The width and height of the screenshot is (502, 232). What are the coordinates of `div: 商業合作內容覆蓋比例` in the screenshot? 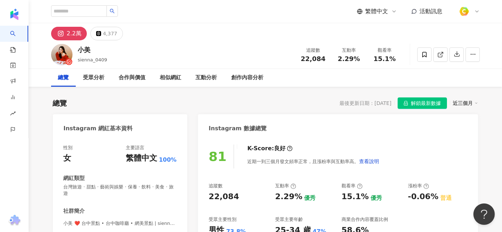 It's located at (365, 220).